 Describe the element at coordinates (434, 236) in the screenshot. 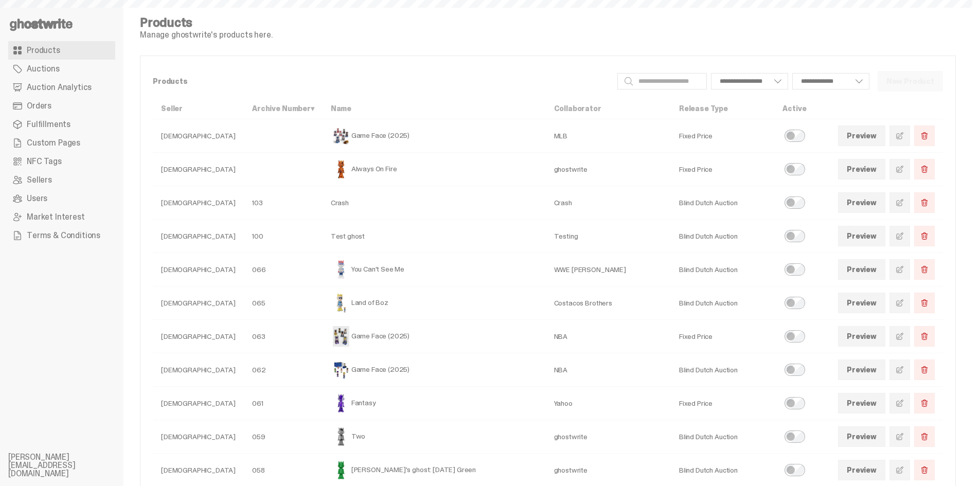

I see `td: Test ghost` at that location.